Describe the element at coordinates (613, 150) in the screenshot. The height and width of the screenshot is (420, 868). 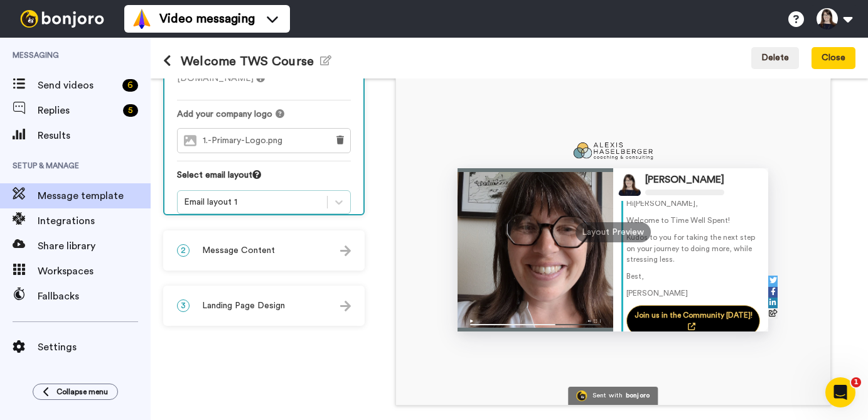
I see `img: d253d977-589d-4a28-81ba-d11b5ddd28b7` at that location.